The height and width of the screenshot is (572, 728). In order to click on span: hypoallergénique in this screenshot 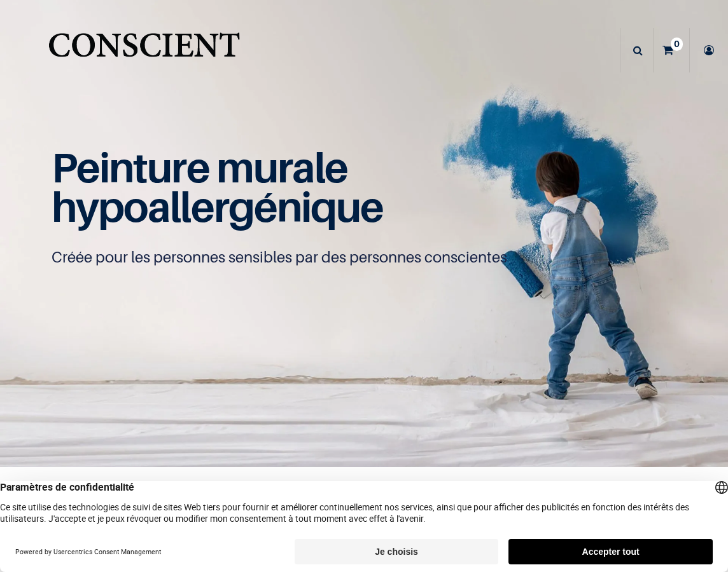, I will do `click(217, 207)`.